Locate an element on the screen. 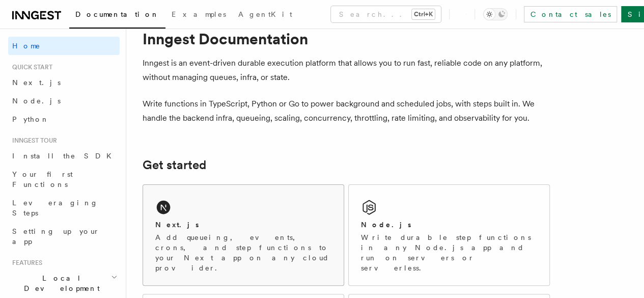 The width and height of the screenshot is (644, 298). a: Leveraging Steps is located at coordinates (64, 208).